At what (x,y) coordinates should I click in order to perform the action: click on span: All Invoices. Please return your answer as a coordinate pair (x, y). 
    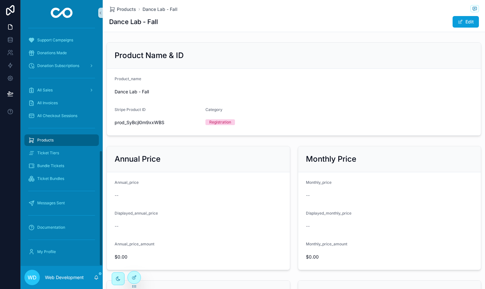
    Looking at the image, I should click on (48, 103).